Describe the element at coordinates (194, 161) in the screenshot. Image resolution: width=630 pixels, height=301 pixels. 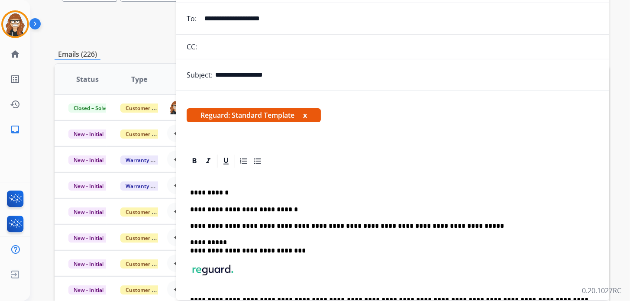
I see `div: Bold` at that location.